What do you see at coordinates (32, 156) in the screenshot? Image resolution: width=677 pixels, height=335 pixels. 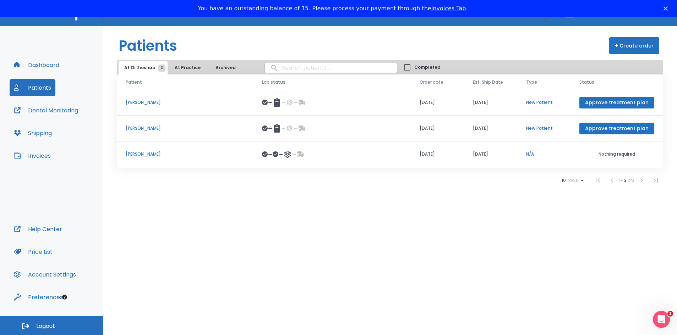 I see `a: Invoices` at bounding box center [32, 156].